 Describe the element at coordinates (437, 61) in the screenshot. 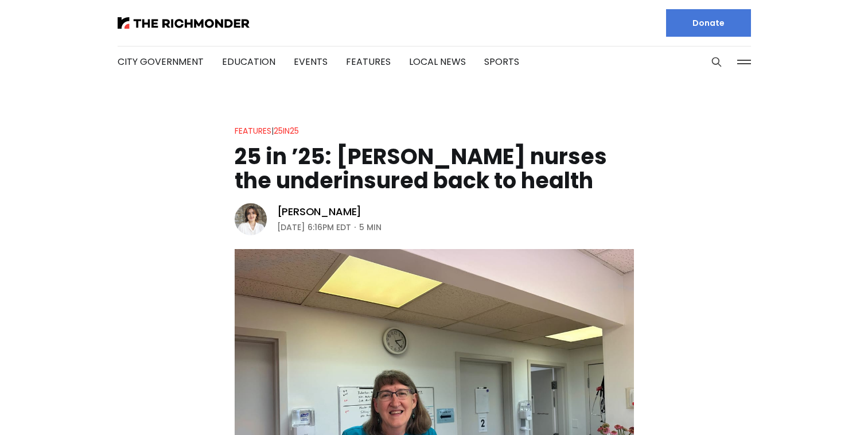

I see `a: Local News` at that location.